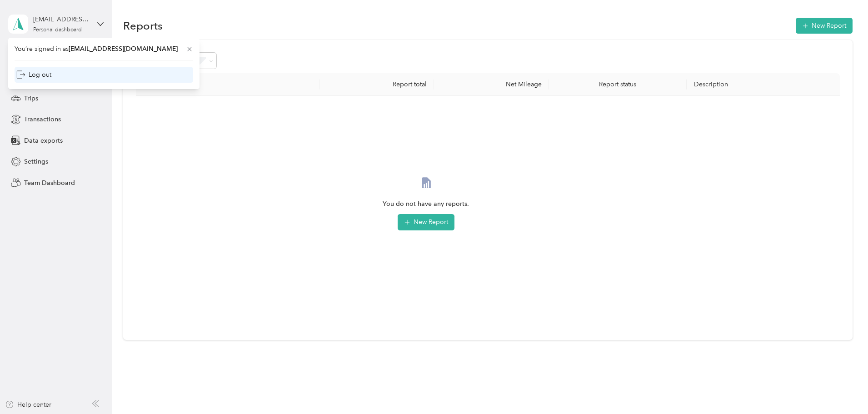  I want to click on div: Report status, so click(617, 84).